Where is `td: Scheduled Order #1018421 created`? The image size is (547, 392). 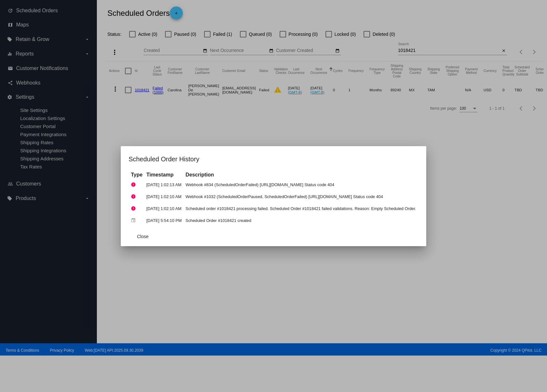 td: Scheduled Order #1018421 created is located at coordinates (301, 221).